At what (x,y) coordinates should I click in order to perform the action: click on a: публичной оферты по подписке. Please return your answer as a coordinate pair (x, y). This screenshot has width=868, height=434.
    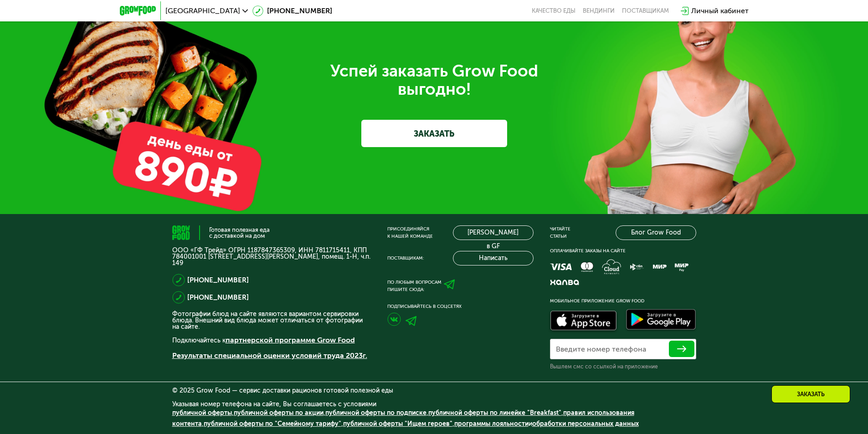
    Looking at the image, I should click on (376, 412).